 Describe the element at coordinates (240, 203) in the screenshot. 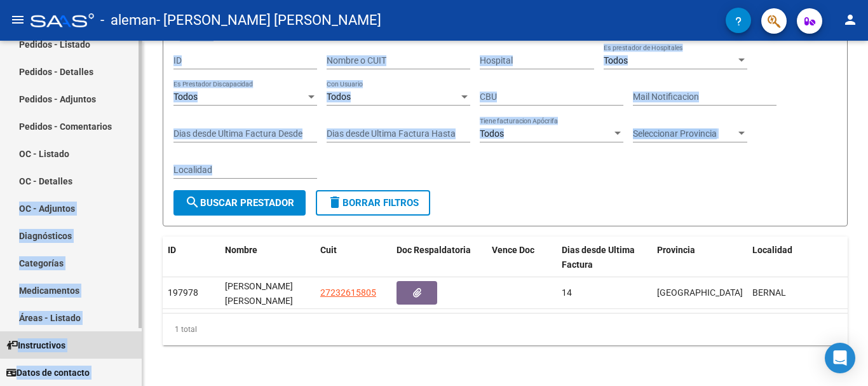

I see `button: Buscar Prestador` at that location.